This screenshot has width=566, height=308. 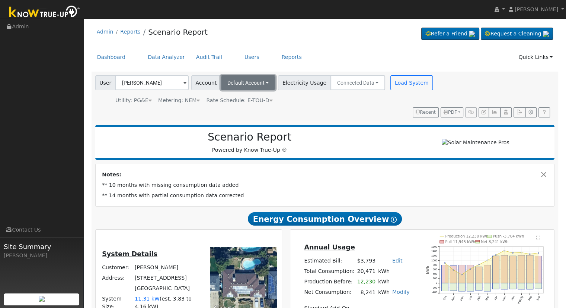 What do you see at coordinates (292, 57) in the screenshot?
I see `a: Reports` at bounding box center [292, 57].